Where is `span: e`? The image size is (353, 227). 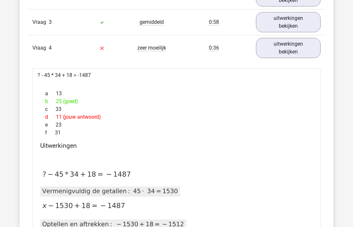 span: e is located at coordinates (50, 125).